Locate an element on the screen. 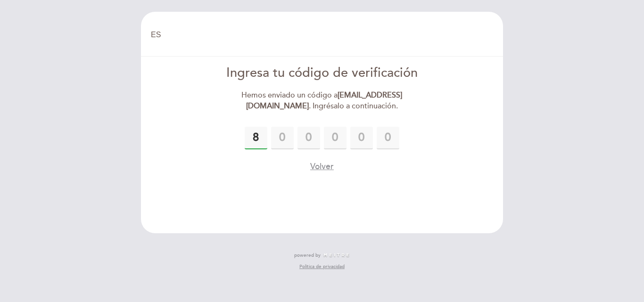 This screenshot has width=644, height=302. div: Hemos enviado un código a . Ingrésalo a continuación. is located at coordinates (322, 101).